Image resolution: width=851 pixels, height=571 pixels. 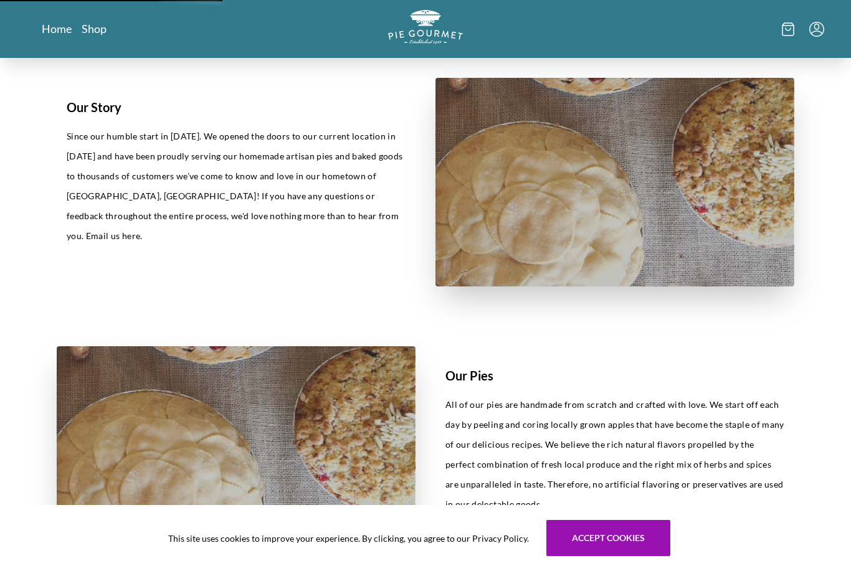 What do you see at coordinates (57, 29) in the screenshot?
I see `a: Home` at bounding box center [57, 29].